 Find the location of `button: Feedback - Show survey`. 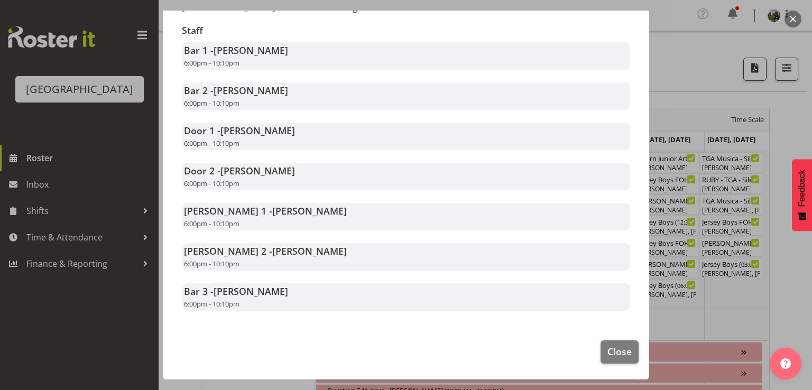

button: Feedback - Show survey is located at coordinates (802, 195).